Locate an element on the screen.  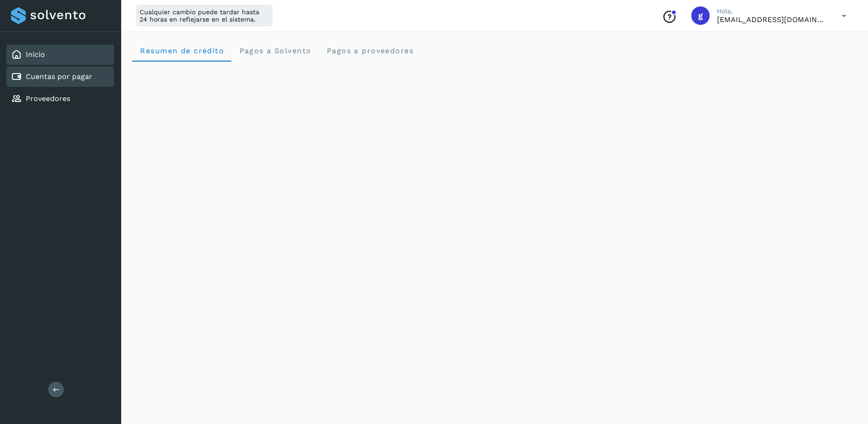
a: Proveedores is located at coordinates (47, 98).